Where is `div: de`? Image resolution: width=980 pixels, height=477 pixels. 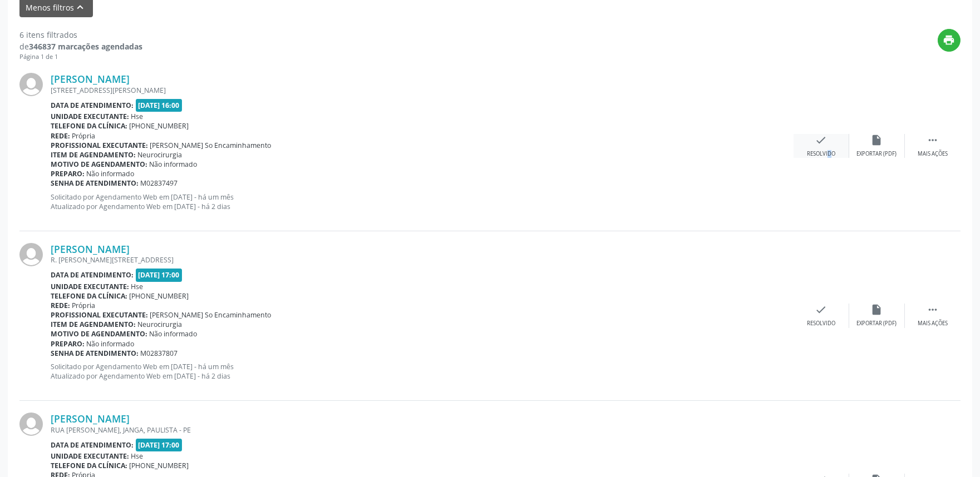 div: de is located at coordinates (81, 46).